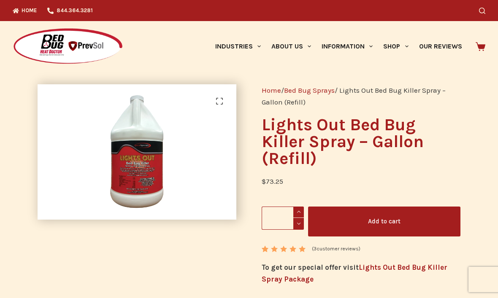  I want to click on a: Lights Out Bed Bug Killer Spray - Gallon (Refill), so click(137, 152).